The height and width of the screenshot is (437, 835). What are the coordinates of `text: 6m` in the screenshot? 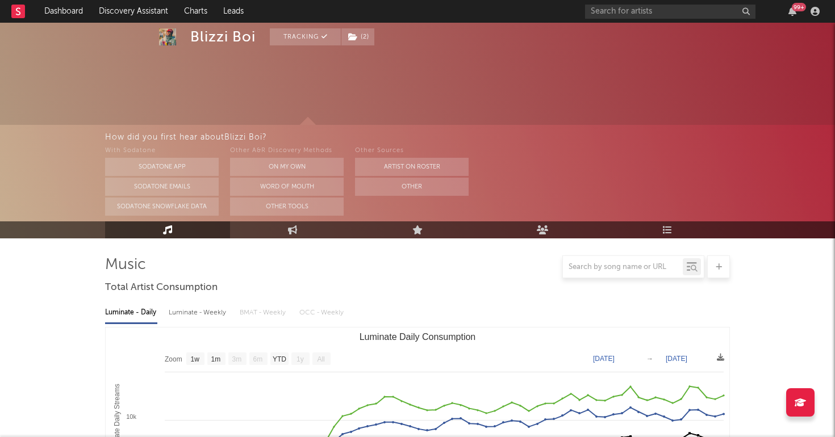 It's located at (258, 359).